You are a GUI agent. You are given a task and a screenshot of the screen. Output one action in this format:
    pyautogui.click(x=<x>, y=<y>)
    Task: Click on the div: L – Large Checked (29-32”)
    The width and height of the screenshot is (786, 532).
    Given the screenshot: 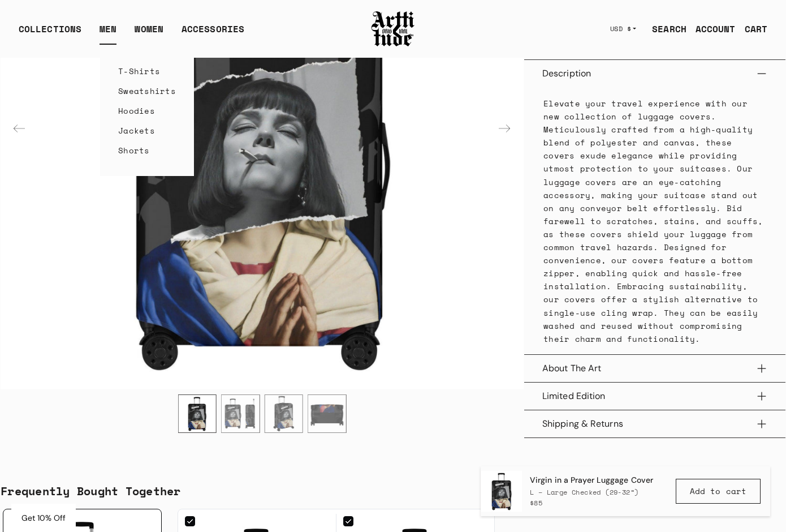 What is the action you would take?
    pyautogui.click(x=592, y=492)
    